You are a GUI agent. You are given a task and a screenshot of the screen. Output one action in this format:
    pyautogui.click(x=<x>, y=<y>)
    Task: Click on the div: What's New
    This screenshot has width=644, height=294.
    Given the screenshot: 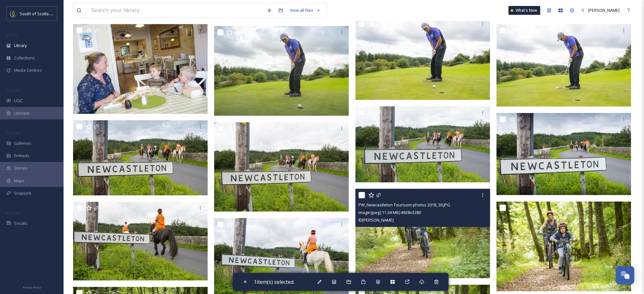 What is the action you would take?
    pyautogui.click(x=525, y=10)
    